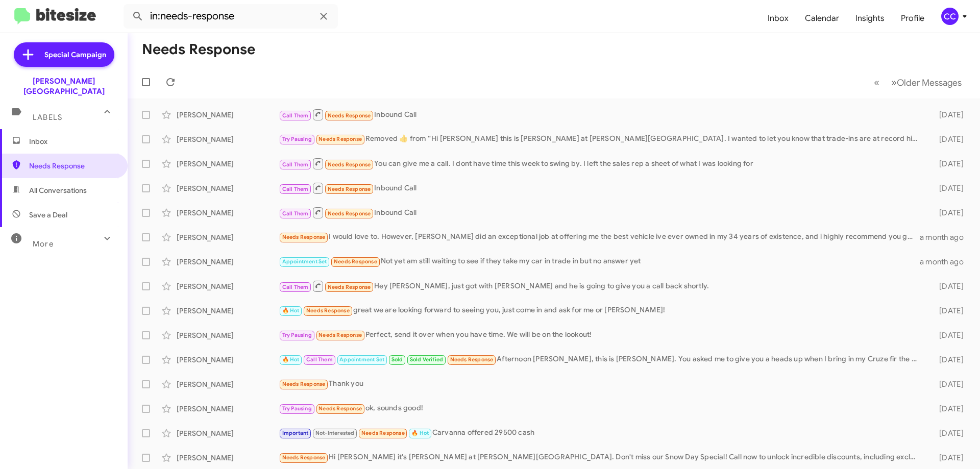 The width and height of the screenshot is (980, 469). Describe the element at coordinates (870, 18) in the screenshot. I see `span: Insights` at that location.